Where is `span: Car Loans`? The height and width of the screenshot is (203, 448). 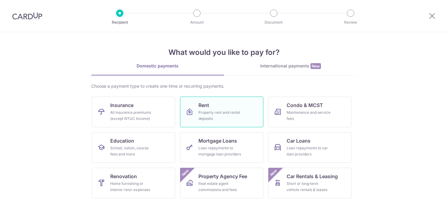 span: Car Loans is located at coordinates (299, 141).